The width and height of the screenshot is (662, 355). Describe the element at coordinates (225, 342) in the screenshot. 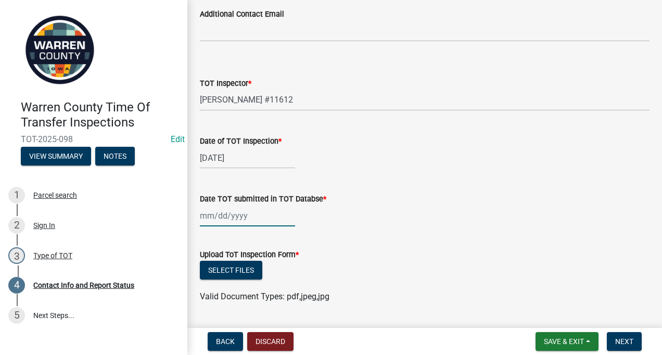

I see `button: Back` at that location.